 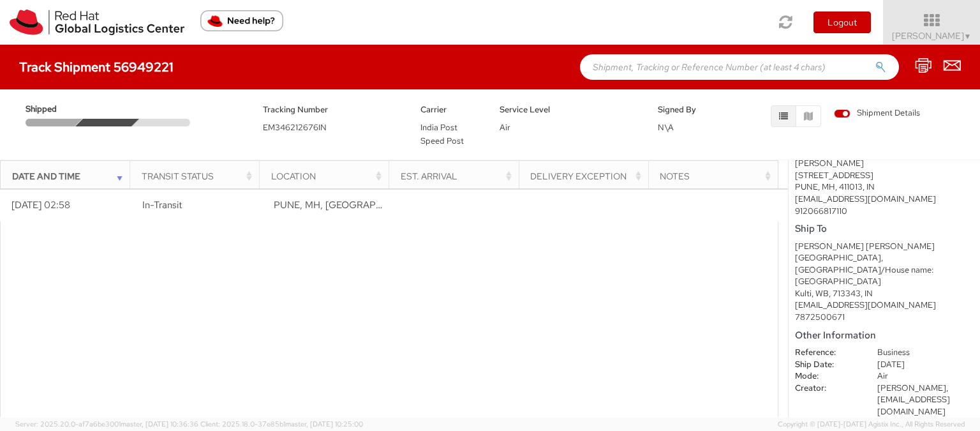 What do you see at coordinates (349, 204) in the screenshot?
I see `span: PUNE, MH, IN` at bounding box center [349, 204].